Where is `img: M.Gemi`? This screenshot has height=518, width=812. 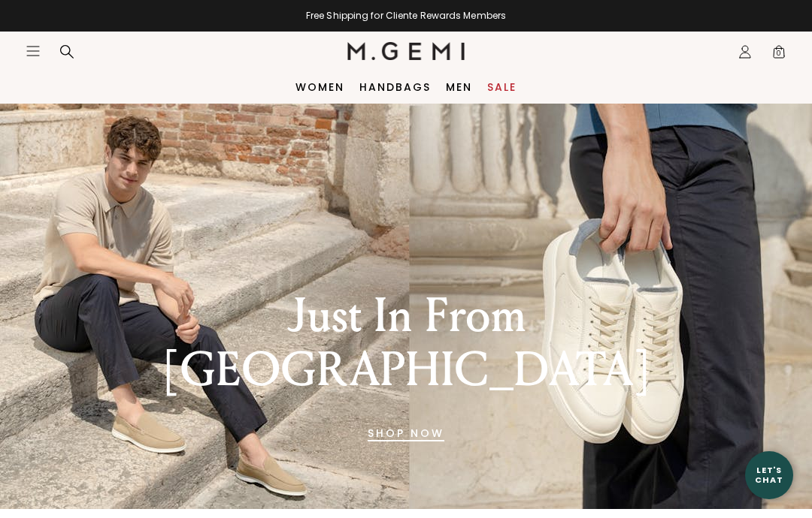
img: M.Gemi is located at coordinates (406, 51).